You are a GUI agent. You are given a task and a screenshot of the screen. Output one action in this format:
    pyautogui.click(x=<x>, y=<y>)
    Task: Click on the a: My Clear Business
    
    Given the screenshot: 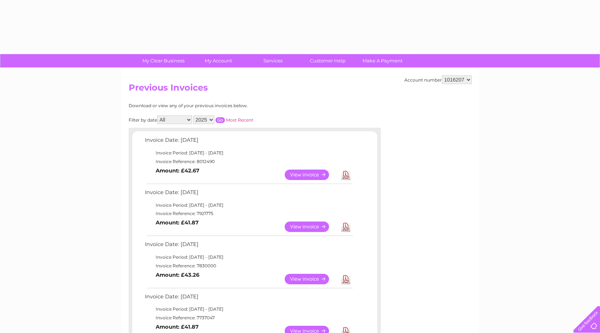 What is the action you would take?
    pyautogui.click(x=163, y=61)
    